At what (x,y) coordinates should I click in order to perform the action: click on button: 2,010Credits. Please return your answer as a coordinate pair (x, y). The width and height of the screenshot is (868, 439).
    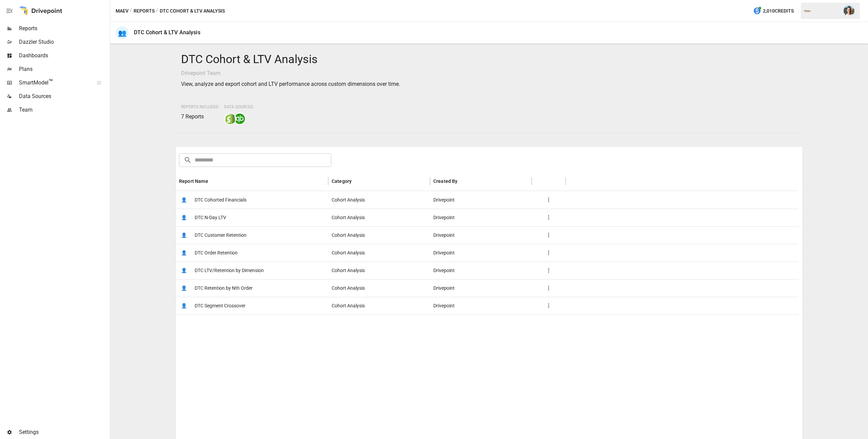
    Looking at the image, I should click on (774, 11).